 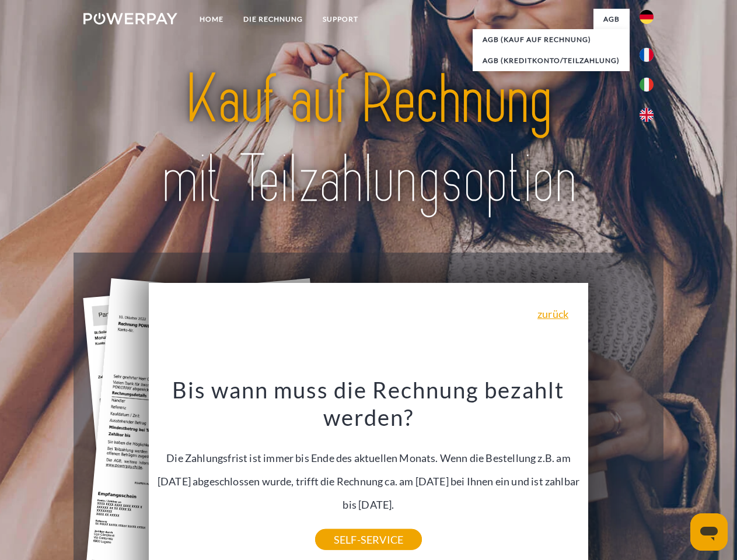 What do you see at coordinates (552, 314) in the screenshot?
I see `a: zurück` at bounding box center [552, 314].